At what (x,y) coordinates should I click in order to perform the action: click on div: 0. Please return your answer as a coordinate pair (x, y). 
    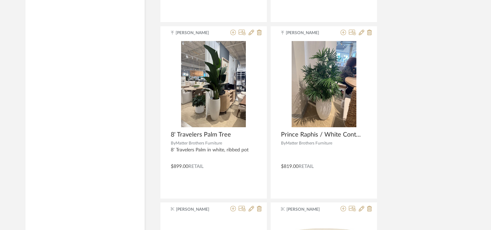
    Looking at the image, I should click on (214, 84).